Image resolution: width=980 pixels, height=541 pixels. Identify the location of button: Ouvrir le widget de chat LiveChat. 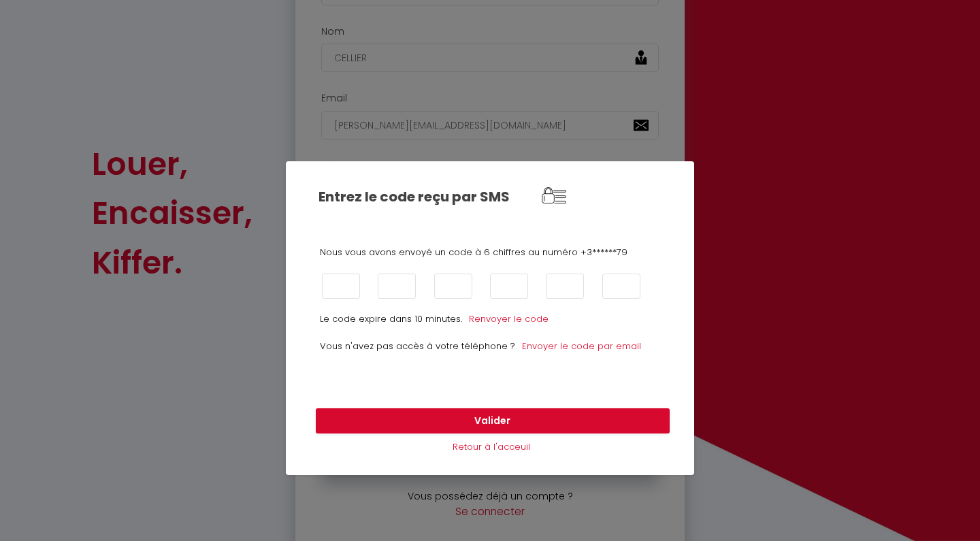
(31, 26).